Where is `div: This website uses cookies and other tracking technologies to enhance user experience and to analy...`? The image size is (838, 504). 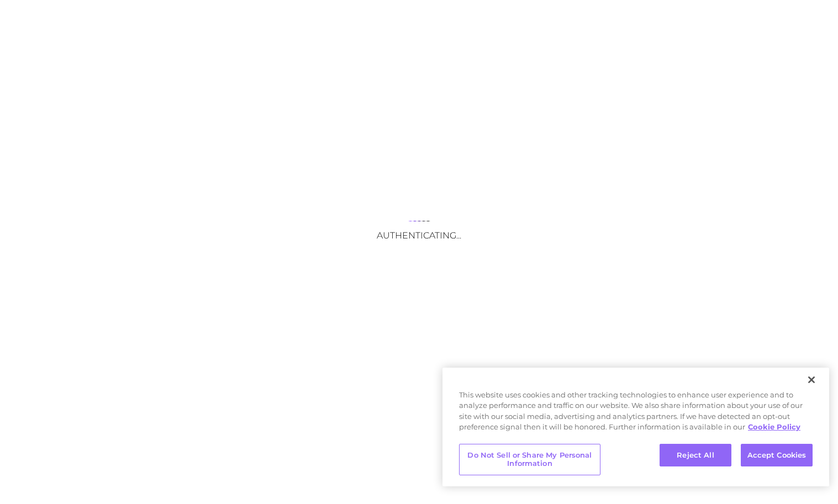 div: This website uses cookies and other tracking technologies to enhance user experience and to analy... is located at coordinates (636, 414).